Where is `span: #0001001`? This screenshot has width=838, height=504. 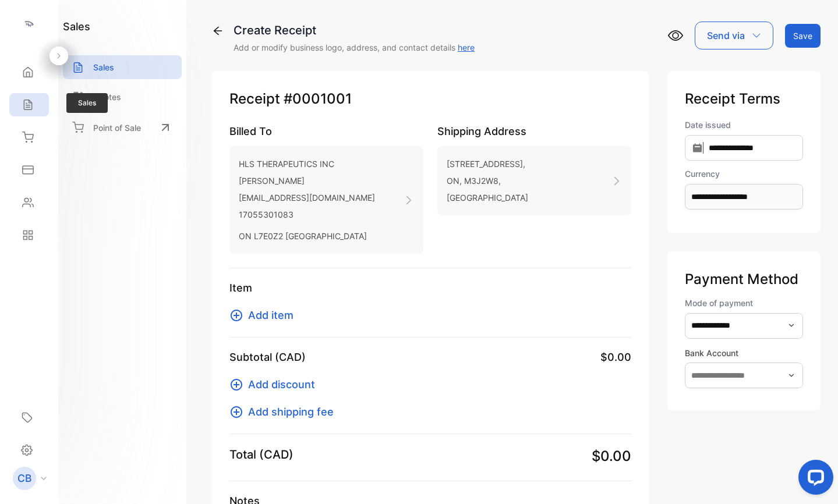
span: #0001001 is located at coordinates (318, 99).